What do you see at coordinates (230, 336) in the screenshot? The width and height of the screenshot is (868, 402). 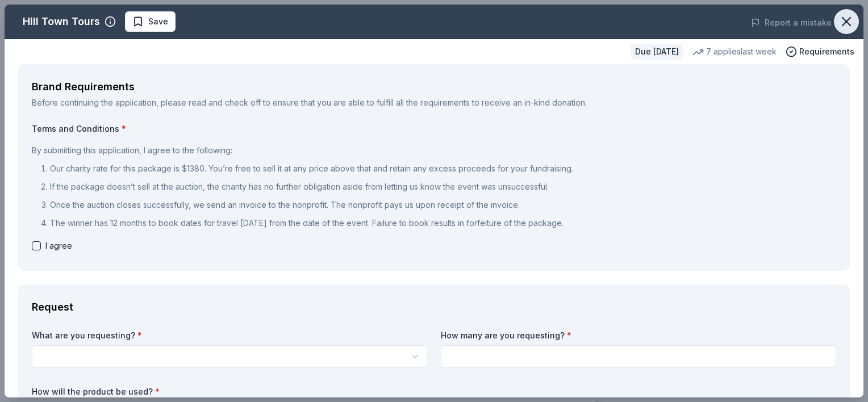 I see `label: What are you requesting?` at bounding box center [230, 336].